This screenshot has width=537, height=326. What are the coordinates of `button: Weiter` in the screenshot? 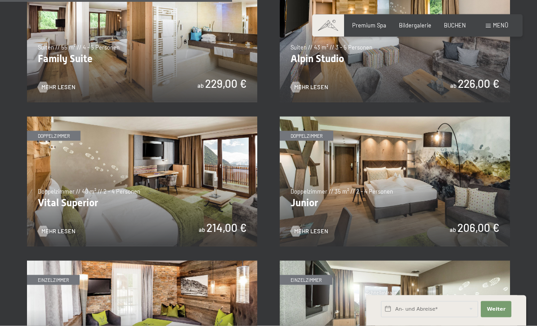 It's located at (496, 309).